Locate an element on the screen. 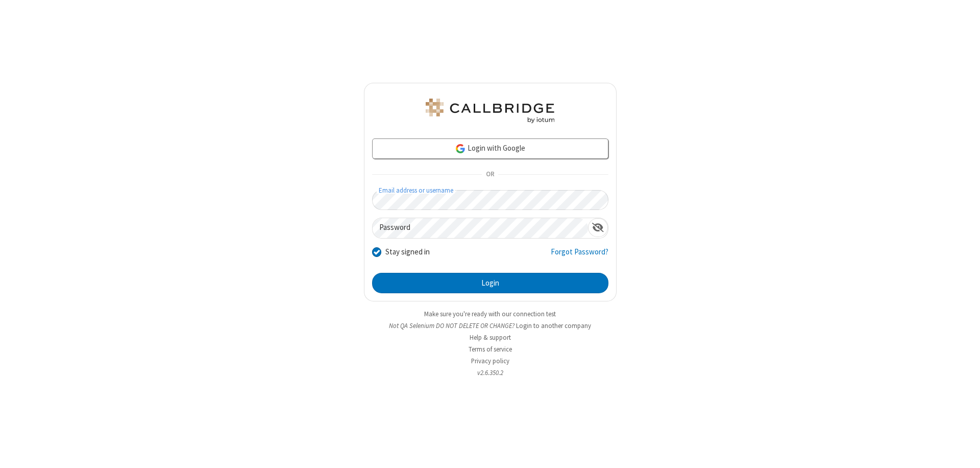  li: Not QA Selenium DO NOT DELETE OR CHANGE? is located at coordinates (490, 325).